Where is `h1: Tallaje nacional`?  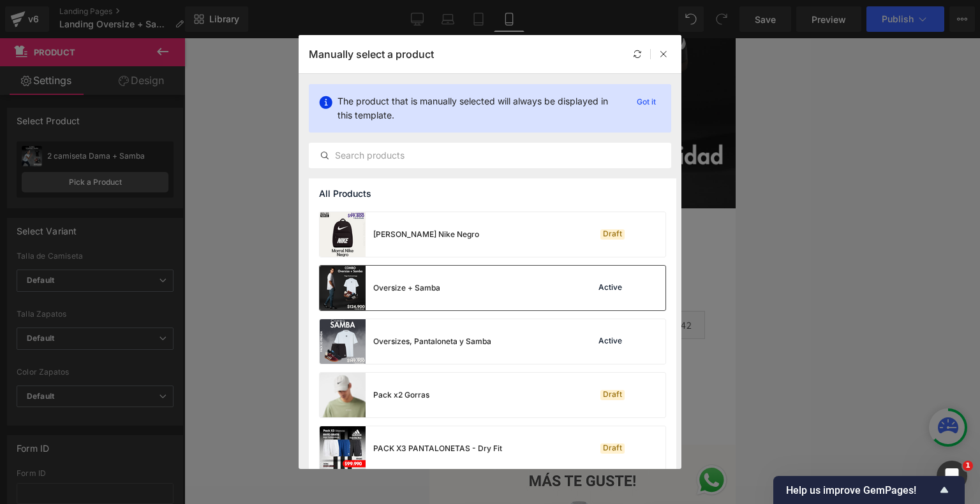 h1: Tallaje nacional is located at coordinates (153, 177).